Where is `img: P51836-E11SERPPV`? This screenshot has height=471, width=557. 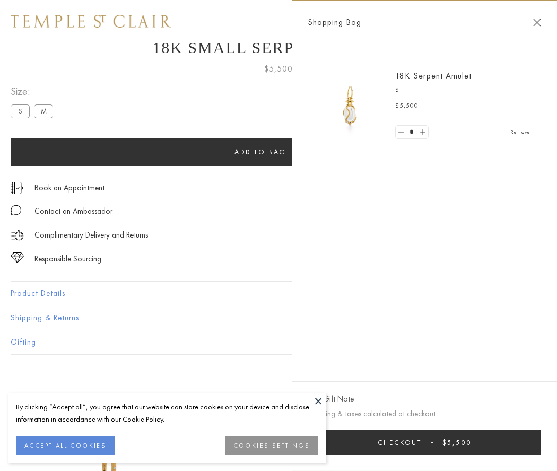
img: P51836-E11SERPPV is located at coordinates (350, 106).